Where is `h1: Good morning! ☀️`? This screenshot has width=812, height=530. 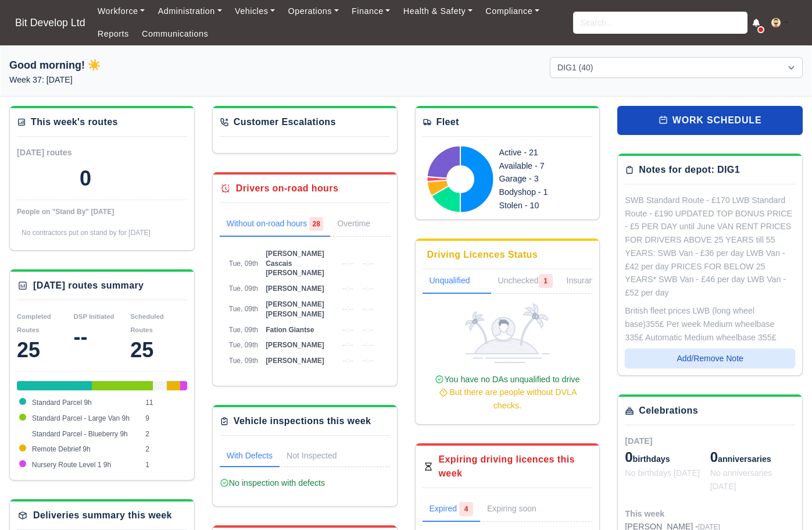
h1: Good morning! ☀️ is located at coordinates (135, 65).